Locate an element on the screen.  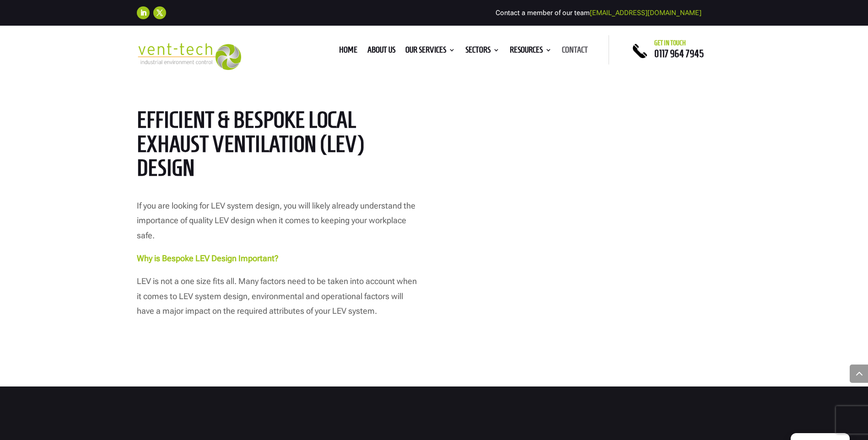
a: 0117 964 7945 is located at coordinates (680, 53).